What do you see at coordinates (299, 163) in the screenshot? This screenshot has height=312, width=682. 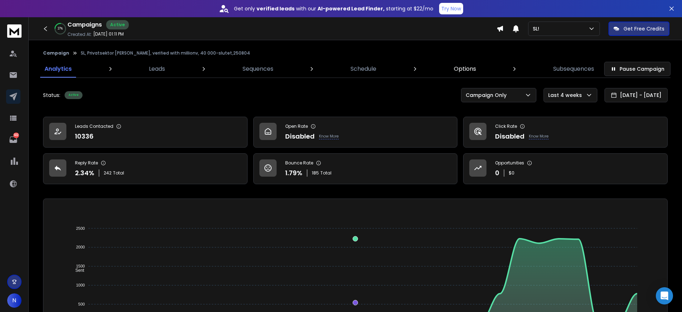 I see `p: Bounce Rate` at bounding box center [299, 163].